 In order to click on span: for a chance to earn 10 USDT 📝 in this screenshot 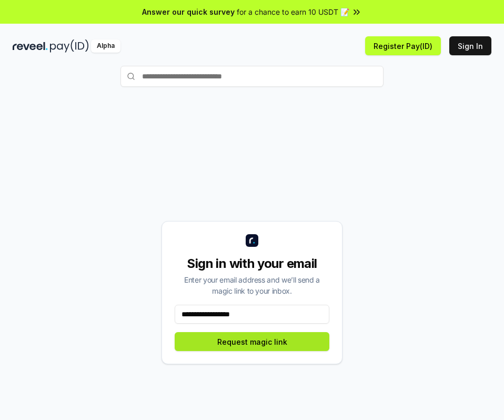, I will do `click(293, 12)`.